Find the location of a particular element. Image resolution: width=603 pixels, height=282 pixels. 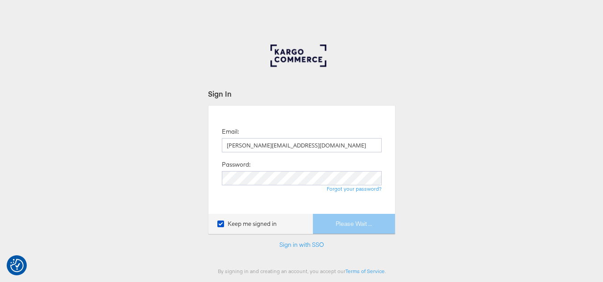

input: Email is located at coordinates (302, 145).